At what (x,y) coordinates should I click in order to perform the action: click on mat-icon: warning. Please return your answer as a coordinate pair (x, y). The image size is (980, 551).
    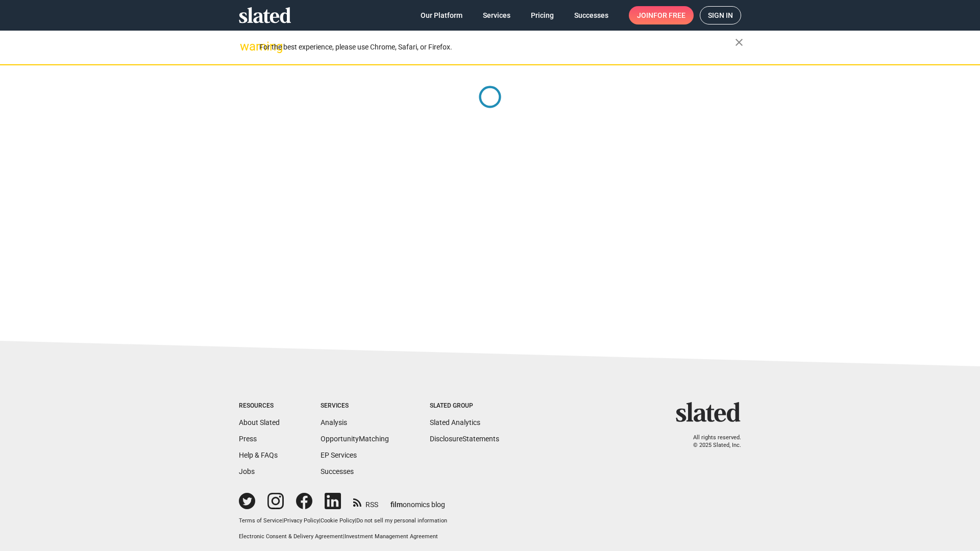
    Looking at the image, I should click on (246, 46).